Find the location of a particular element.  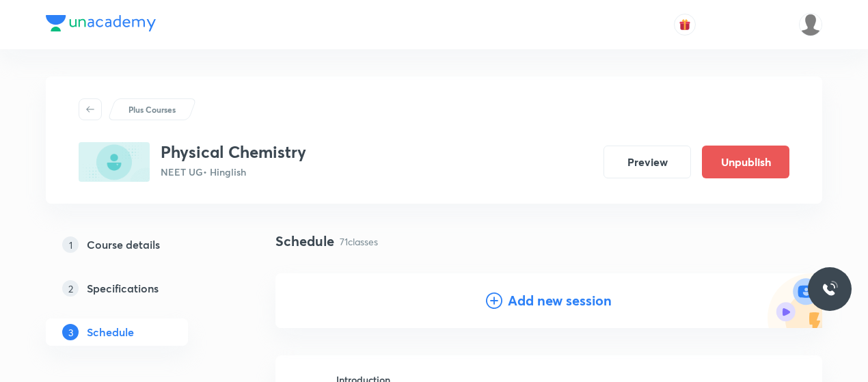

img: 12FA9FAC-B34F-4348-9353-1F2A8399C2DD_plus.png is located at coordinates (114, 162).